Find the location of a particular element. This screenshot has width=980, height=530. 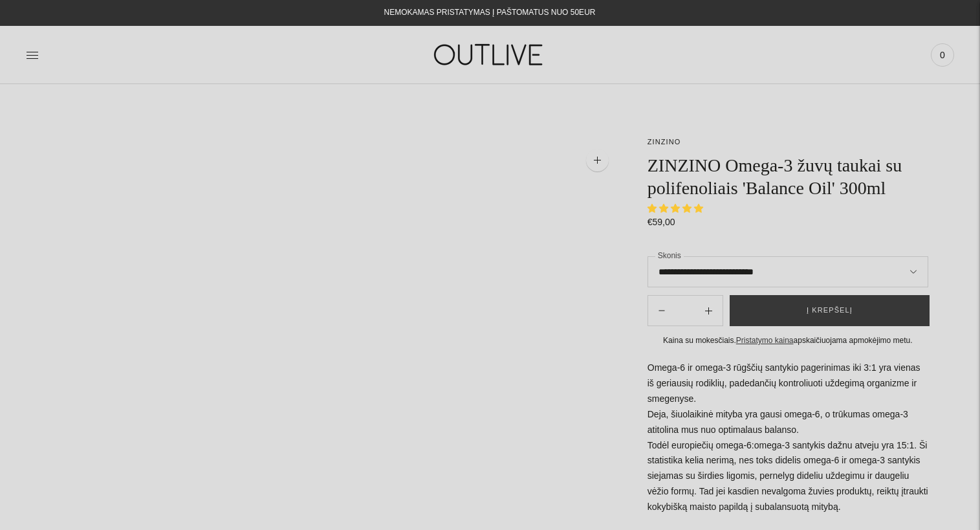

img: OUTLIVE is located at coordinates (490, 54).